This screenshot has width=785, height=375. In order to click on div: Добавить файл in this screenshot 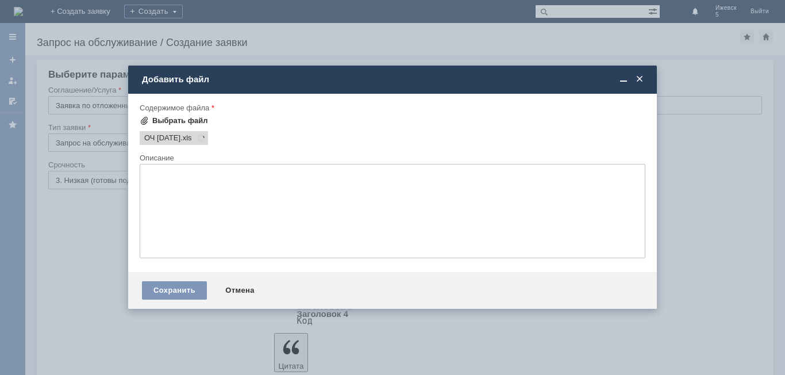, I will do `click(394, 79)`.